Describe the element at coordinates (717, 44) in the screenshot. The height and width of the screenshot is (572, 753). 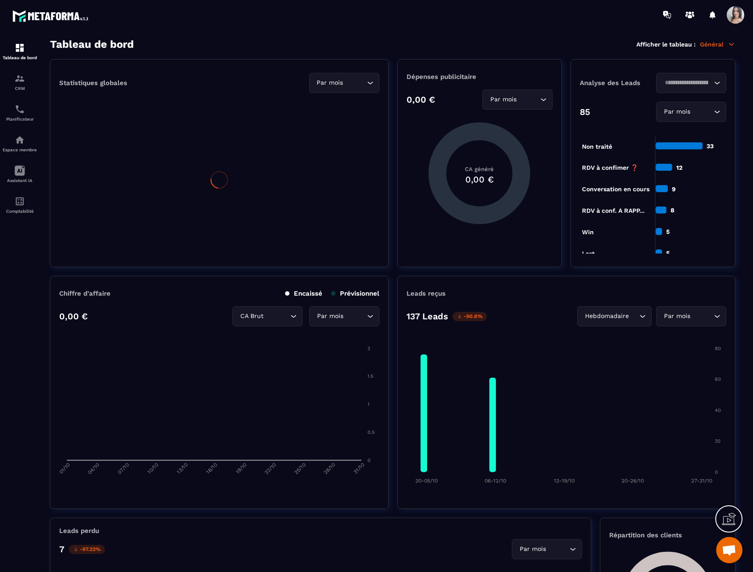
I see `p: Général` at that location.